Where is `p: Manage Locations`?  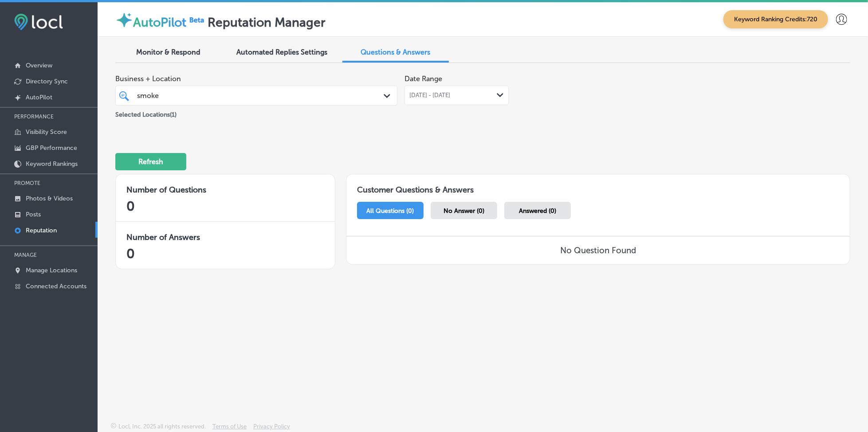
p: Manage Locations is located at coordinates (51, 270).